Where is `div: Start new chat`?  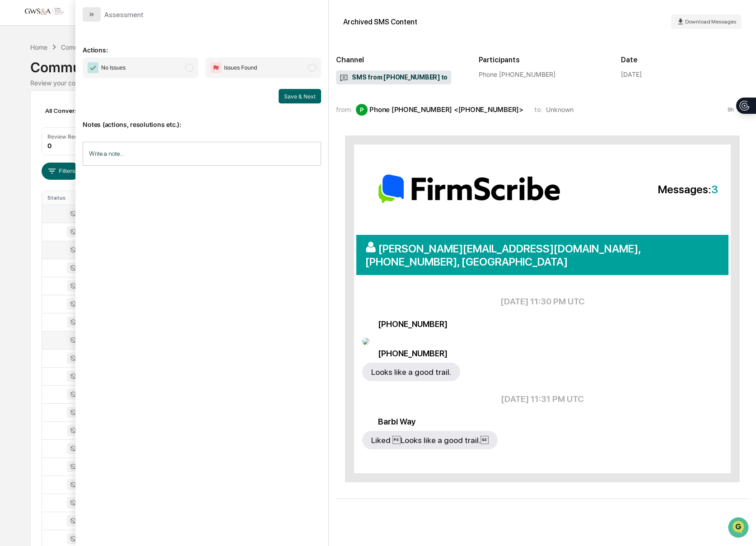
div: Start new chat is located at coordinates (89, 74).